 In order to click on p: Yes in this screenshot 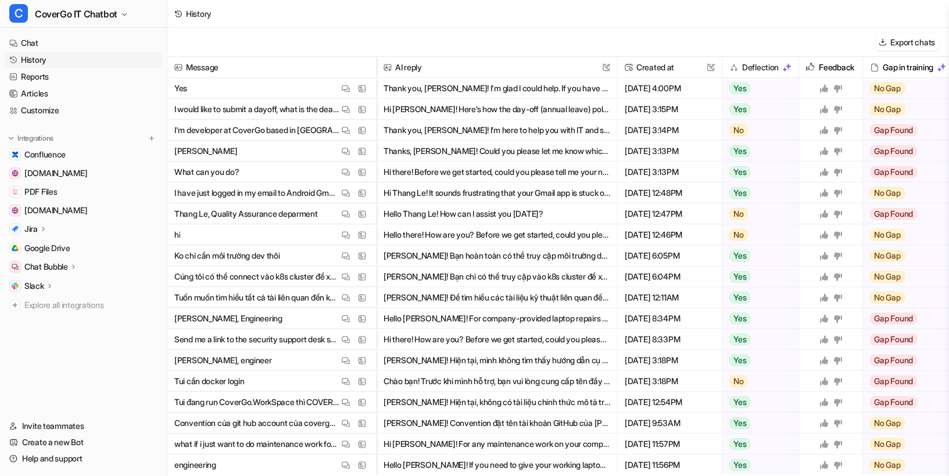, I will do `click(181, 88)`.